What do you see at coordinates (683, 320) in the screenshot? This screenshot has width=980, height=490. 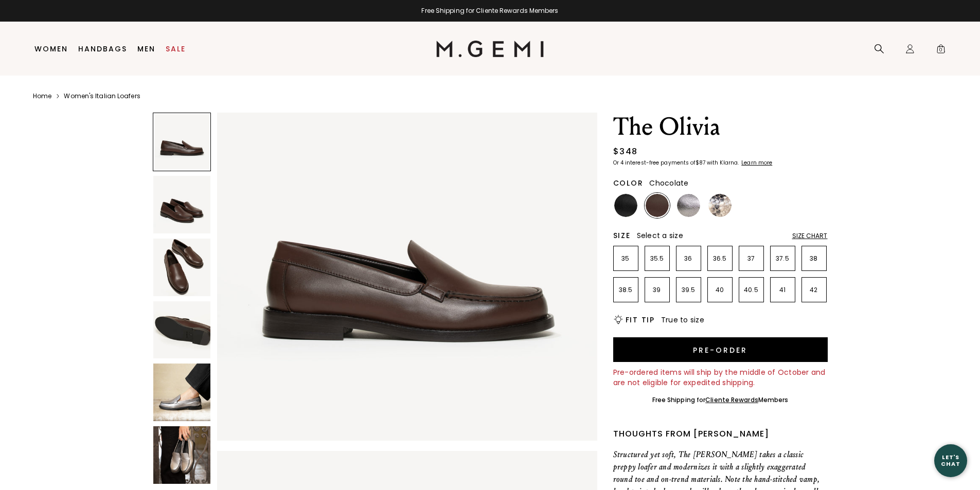 I see `span: True to size` at bounding box center [683, 320].